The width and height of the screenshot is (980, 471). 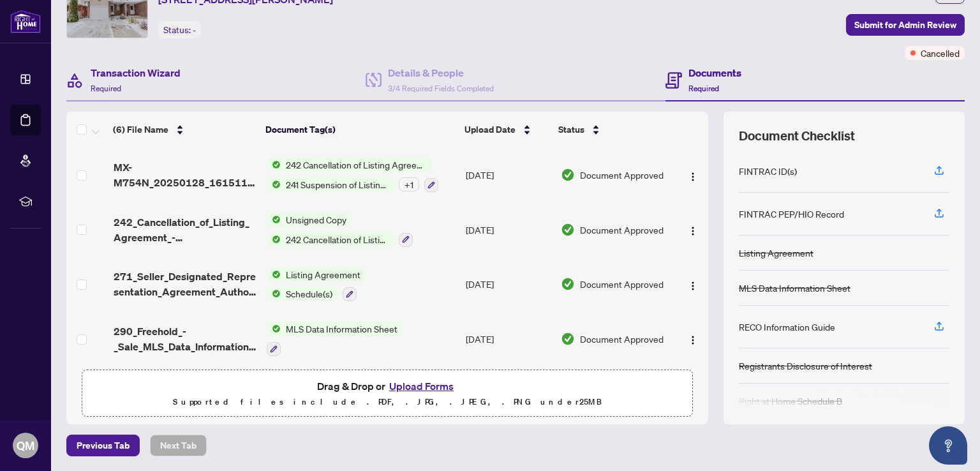 What do you see at coordinates (337, 184) in the screenshot?
I see `span: 241 Suspension of Listing Agreement - Authority to Offer for Sale` at bounding box center [337, 184].